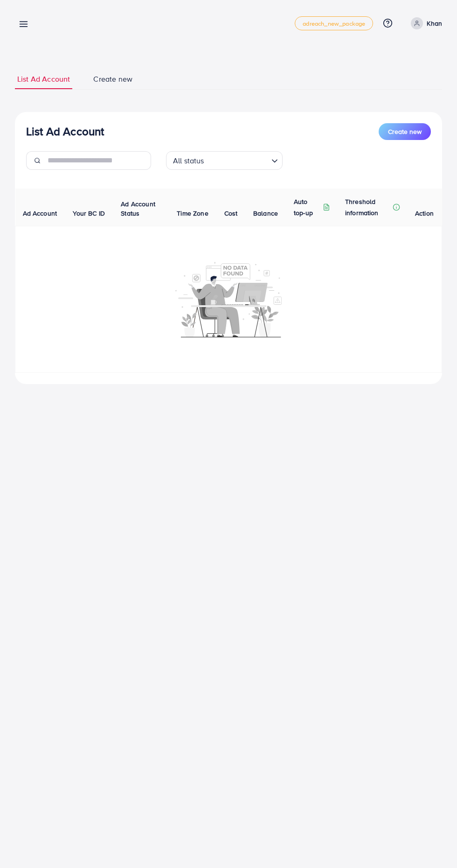 The height and width of the screenshot is (868, 457). Describe the element at coordinates (40, 213) in the screenshot. I see `span: Ad Account` at that location.